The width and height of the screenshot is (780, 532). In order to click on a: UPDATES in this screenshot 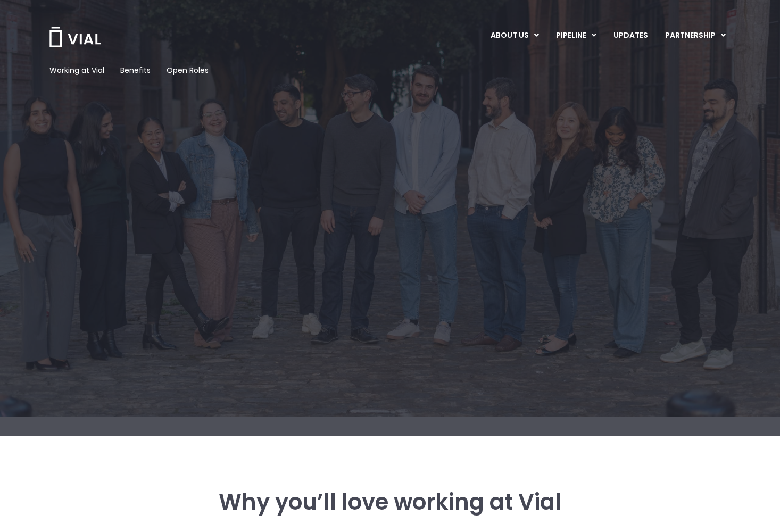, I will do `click(630, 35)`.